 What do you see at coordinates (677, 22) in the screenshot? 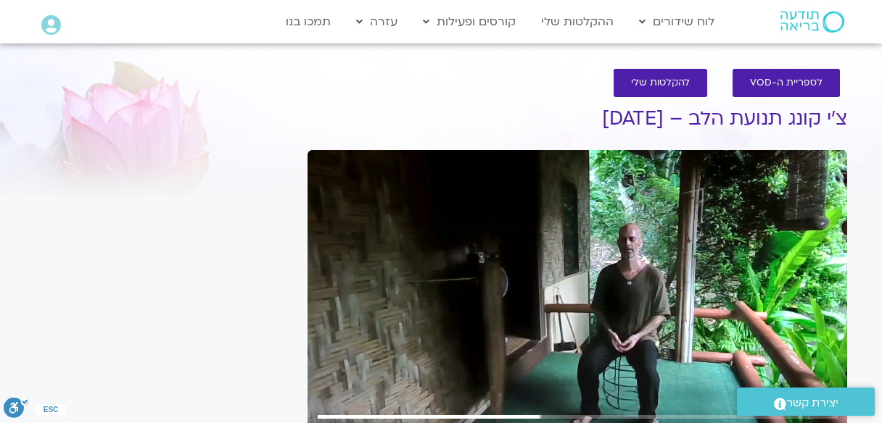
I see `a: לוח שידורים` at bounding box center [677, 22].